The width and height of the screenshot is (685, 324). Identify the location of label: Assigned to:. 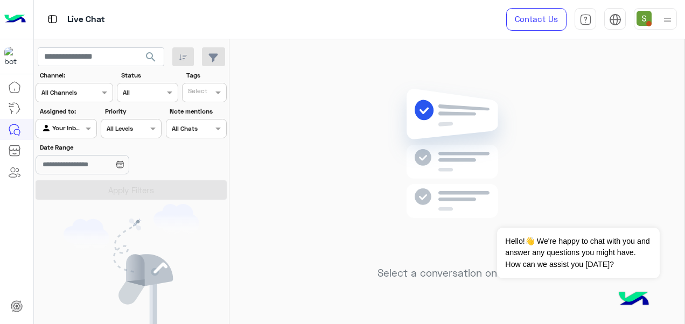
(67, 111).